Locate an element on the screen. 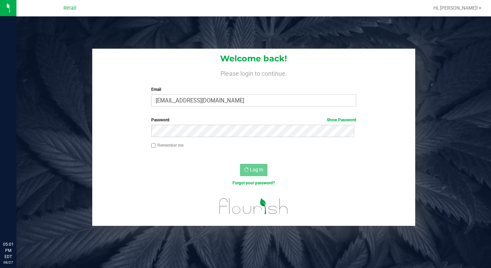 The height and width of the screenshot is (268, 491). button: Log In is located at coordinates (254, 170).